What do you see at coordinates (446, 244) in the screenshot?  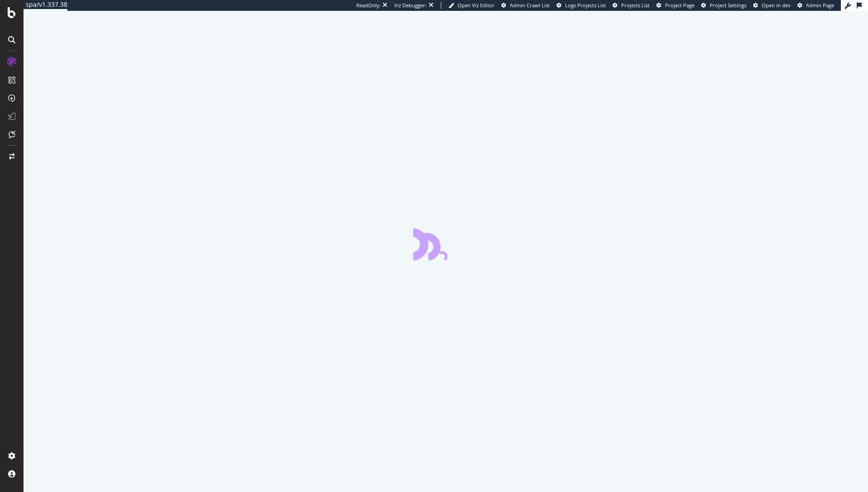 I see `div: animation` at bounding box center [446, 244].